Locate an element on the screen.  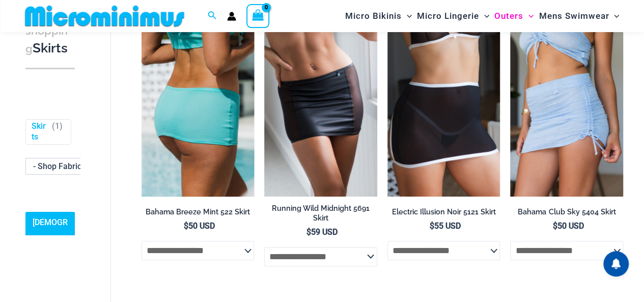
span: Mens Swimwear is located at coordinates (573, 16).